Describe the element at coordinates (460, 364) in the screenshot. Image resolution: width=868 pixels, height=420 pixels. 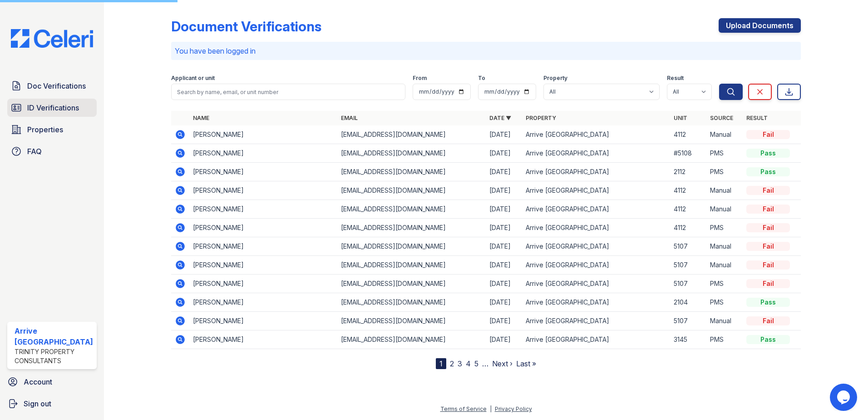
I see `a: 3` at that location.